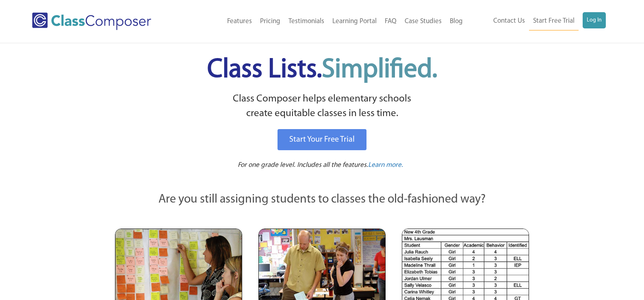 This screenshot has height=300, width=644. Describe the element at coordinates (307, 21) in the screenshot. I see `a: Testimonials` at that location.